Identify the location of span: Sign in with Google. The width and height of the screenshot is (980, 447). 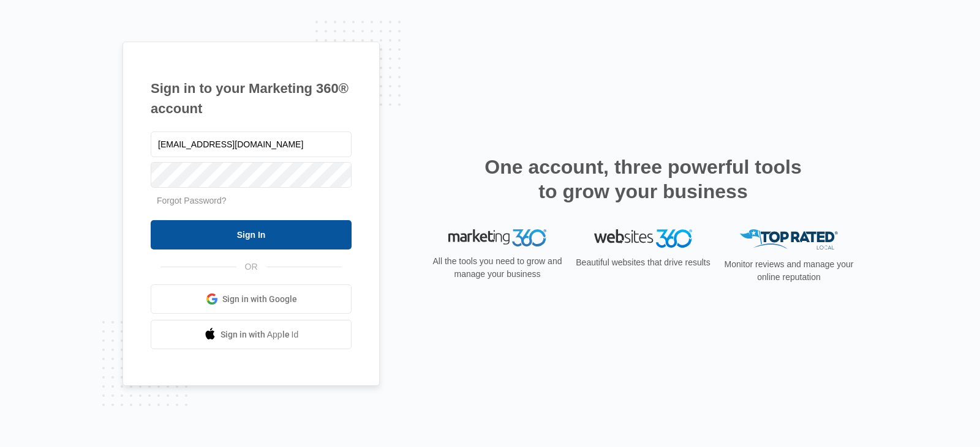
(260, 299).